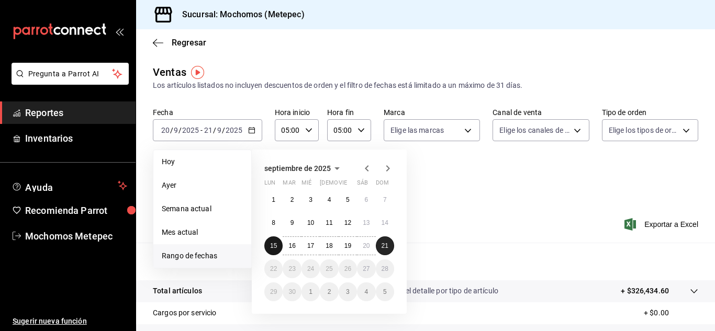 The image size is (715, 331). Describe the element at coordinates (643, 130) in the screenshot. I see `span: Elige los tipos de orden` at that location.